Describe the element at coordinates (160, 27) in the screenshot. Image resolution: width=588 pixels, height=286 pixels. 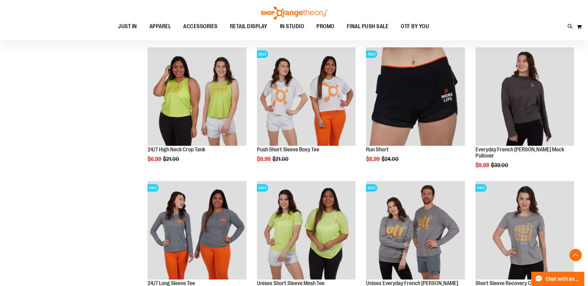
I see `a: APPAREL` at that location.